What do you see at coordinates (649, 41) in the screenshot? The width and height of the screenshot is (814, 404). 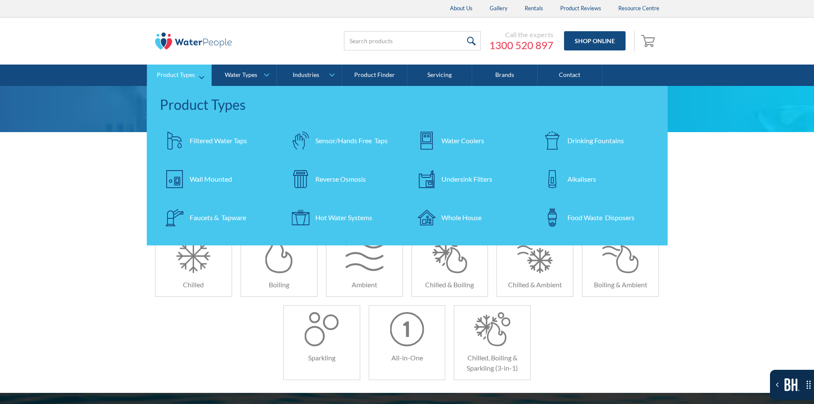 I see `a: Open empty cart` at bounding box center [649, 41].